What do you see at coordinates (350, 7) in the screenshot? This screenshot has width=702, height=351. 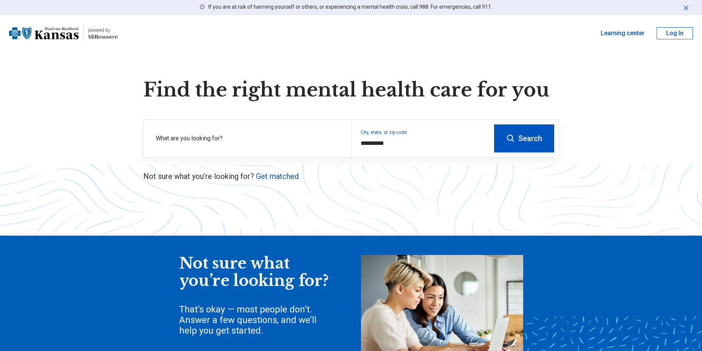 I see `p: If you are at risk of harming yourself or others, or experiencing a mental health crisis, call 98...` at bounding box center [350, 7].